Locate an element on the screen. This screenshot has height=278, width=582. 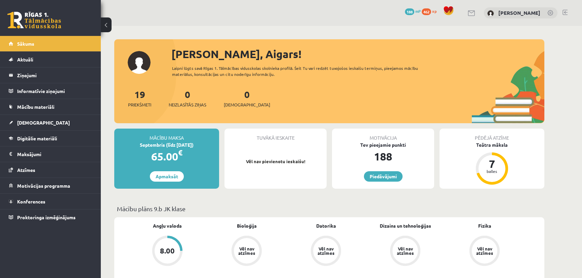
span: Sākums is located at coordinates (26, 44).